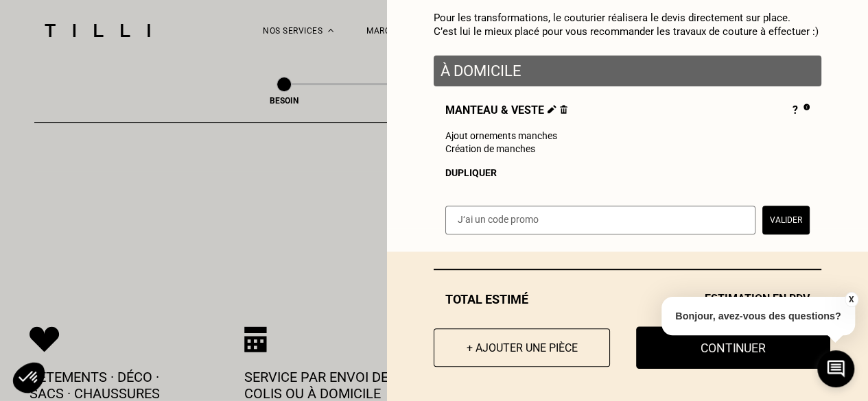 This screenshot has height=401, width=868. Describe the element at coordinates (627, 299) in the screenshot. I see `div: Total estimé` at that location.